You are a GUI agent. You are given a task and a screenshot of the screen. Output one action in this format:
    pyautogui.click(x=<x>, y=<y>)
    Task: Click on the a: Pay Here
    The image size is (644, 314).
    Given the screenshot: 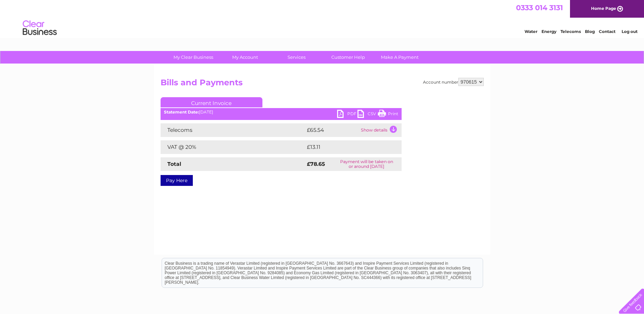 What is the action you would take?
    pyautogui.click(x=177, y=180)
    